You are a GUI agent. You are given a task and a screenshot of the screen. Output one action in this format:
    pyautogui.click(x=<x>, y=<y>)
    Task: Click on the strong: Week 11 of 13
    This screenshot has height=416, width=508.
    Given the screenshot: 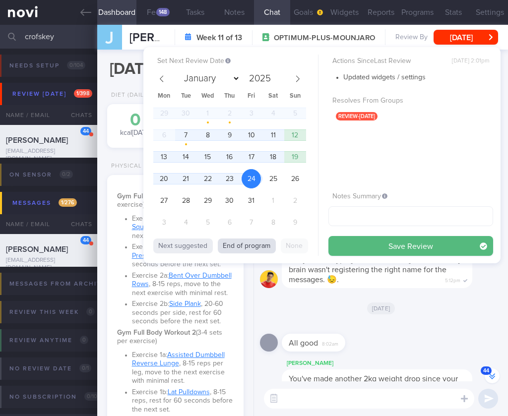 What is the action you would take?
    pyautogui.click(x=219, y=38)
    